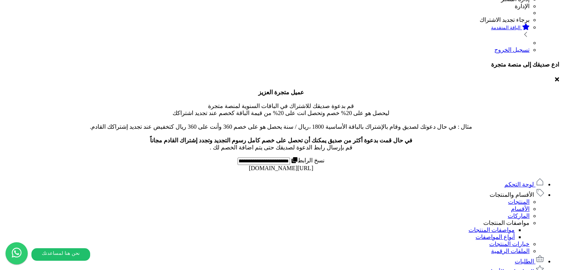 The image size is (562, 270). I want to click on b: عميل متجرة العزيز, so click(281, 92).